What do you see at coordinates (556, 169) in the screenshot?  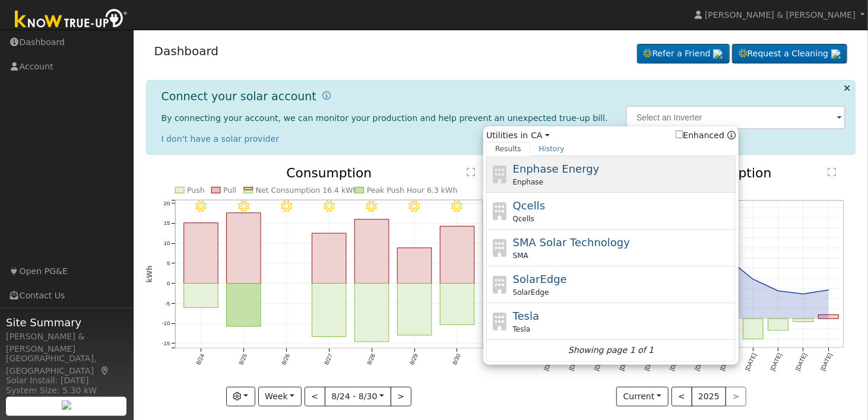 I see `span: Enphase Energy` at bounding box center [556, 169].